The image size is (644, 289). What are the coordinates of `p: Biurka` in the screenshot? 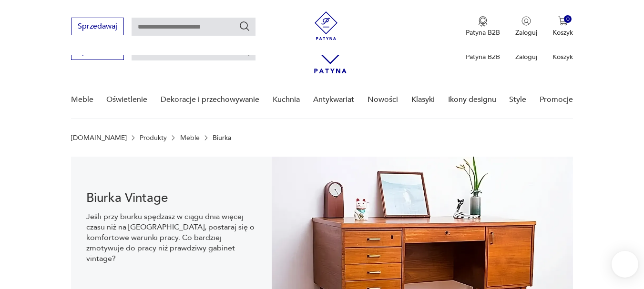 It's located at (222, 138).